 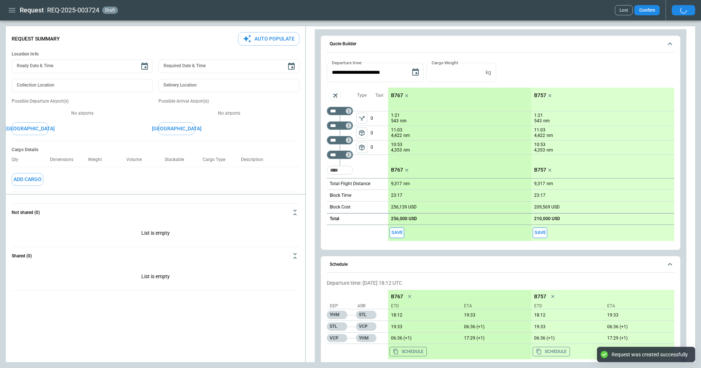 What do you see at coordinates (255, 160) in the screenshot?
I see `p: Description` at bounding box center [255, 160].